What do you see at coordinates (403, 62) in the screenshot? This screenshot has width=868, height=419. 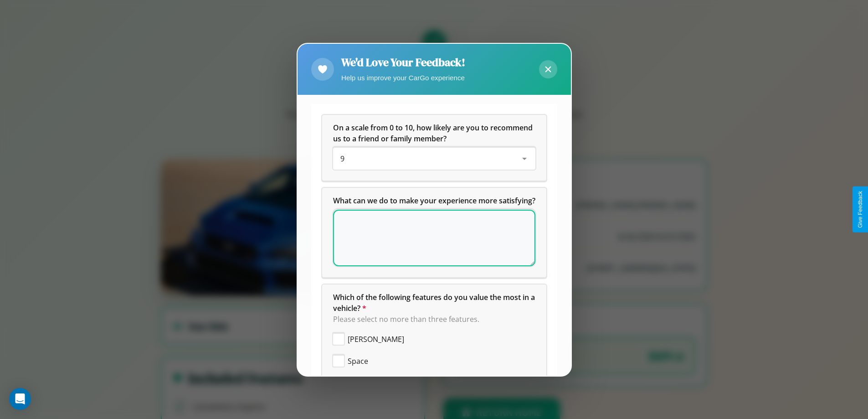 I see `h2: We'd Love Your Feedback!` at bounding box center [403, 62].